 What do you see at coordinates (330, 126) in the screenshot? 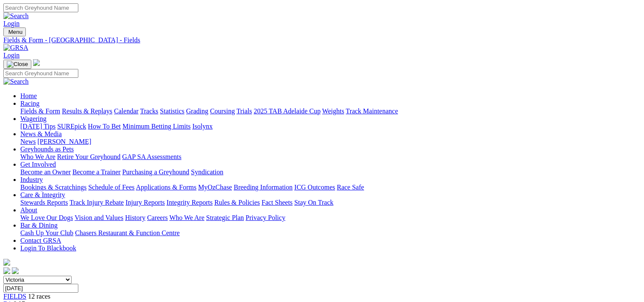
I see `div: Wagering` at bounding box center [330, 126].